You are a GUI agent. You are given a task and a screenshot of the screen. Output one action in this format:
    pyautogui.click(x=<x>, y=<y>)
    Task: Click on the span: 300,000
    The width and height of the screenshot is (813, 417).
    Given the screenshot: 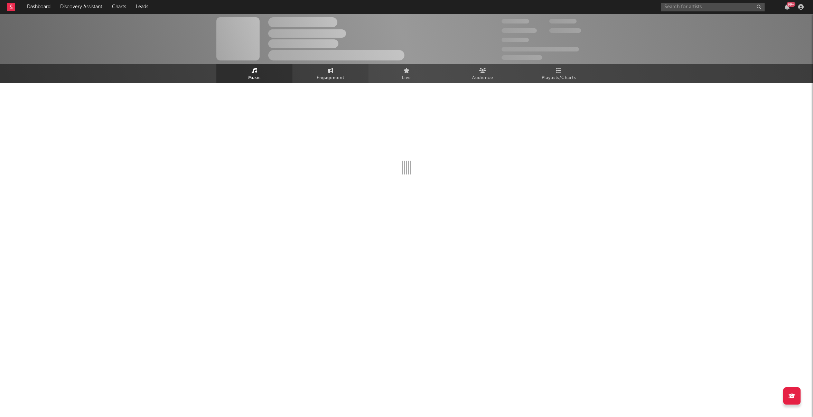 What is the action you would take?
    pyautogui.click(x=515, y=21)
    